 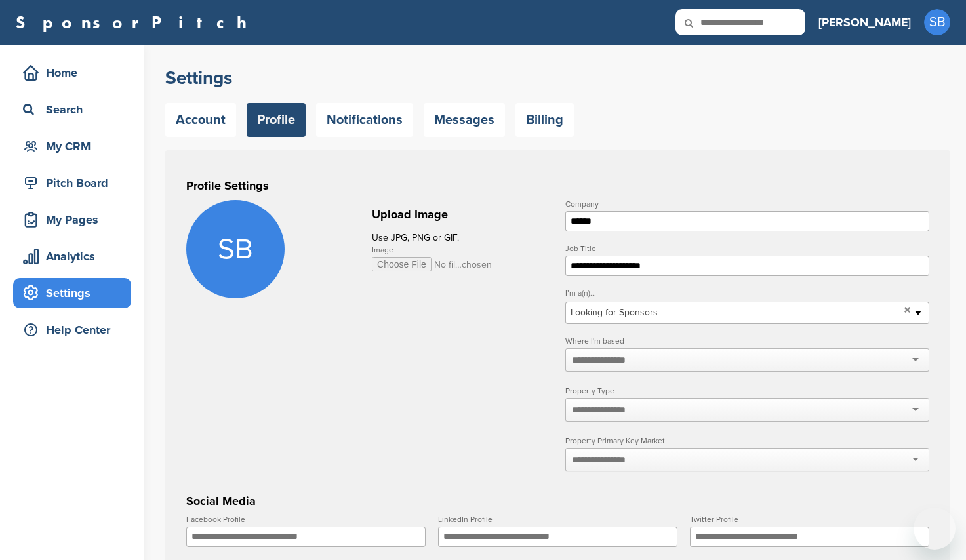 I want to click on label: Property Primary Key Market, so click(x=747, y=440).